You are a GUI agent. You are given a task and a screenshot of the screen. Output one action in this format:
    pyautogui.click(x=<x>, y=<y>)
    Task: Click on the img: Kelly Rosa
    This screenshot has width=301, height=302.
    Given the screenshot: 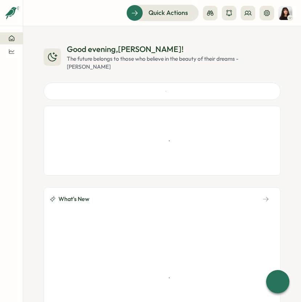 What is the action you would take?
    pyautogui.click(x=285, y=13)
    